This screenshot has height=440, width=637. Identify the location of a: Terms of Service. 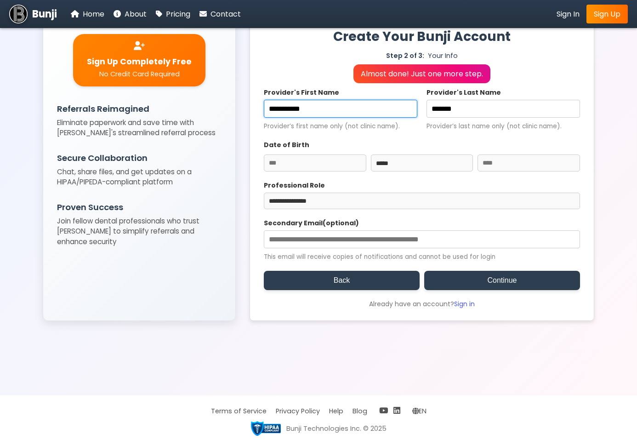
(239, 411).